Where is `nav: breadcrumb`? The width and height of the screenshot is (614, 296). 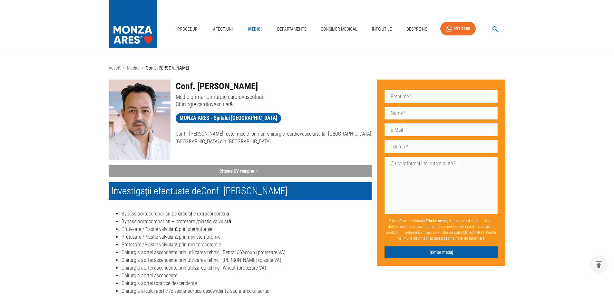
nav: breadcrumb is located at coordinates (307, 68).